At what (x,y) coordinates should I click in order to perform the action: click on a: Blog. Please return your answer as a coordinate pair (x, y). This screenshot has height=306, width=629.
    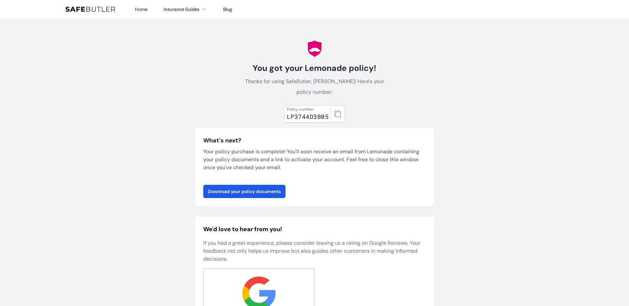
    Looking at the image, I should click on (228, 9).